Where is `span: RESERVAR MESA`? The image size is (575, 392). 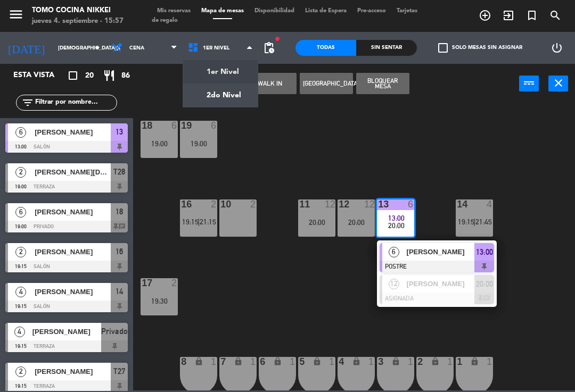
span: RESERVAR MESA is located at coordinates (485, 15).